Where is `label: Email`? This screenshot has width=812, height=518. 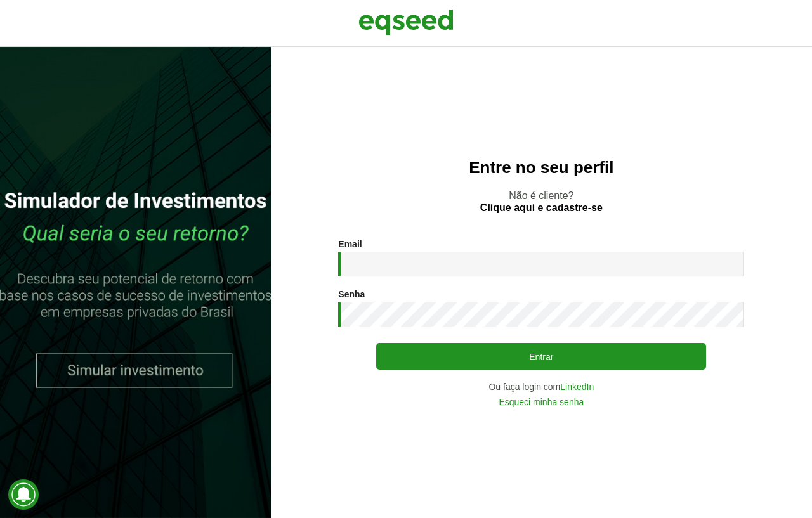 label: Email is located at coordinates (349, 244).